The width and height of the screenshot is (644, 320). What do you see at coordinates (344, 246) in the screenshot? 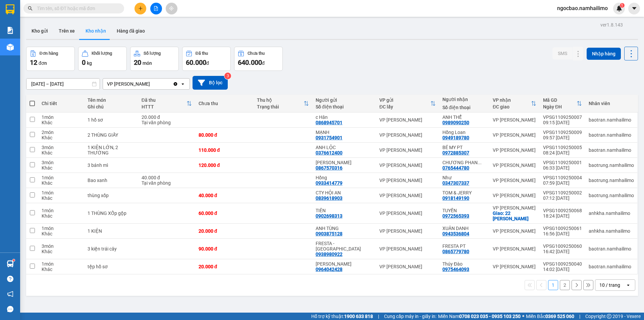
I see `div: FRESTA - SÀI GÒN` at bounding box center [344, 246].